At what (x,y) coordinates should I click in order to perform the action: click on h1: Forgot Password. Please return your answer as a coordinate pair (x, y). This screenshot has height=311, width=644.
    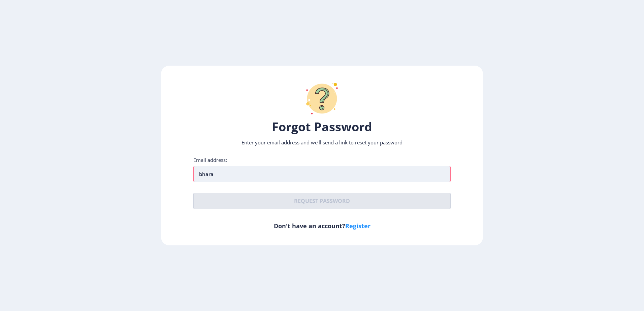
    Looking at the image, I should click on (322, 127).